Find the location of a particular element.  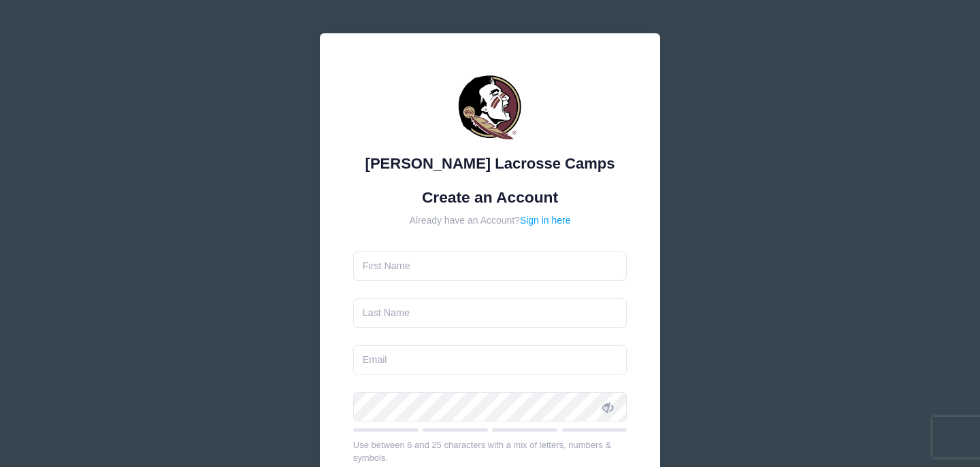

input: Email is located at coordinates (490, 360).